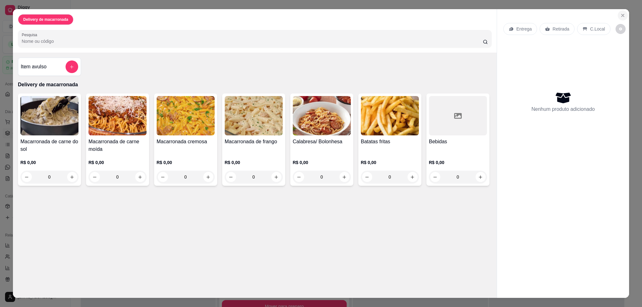 This screenshot has width=642, height=307. What do you see at coordinates (621, 29) in the screenshot?
I see `button: decrease-product-quantity` at bounding box center [621, 29].